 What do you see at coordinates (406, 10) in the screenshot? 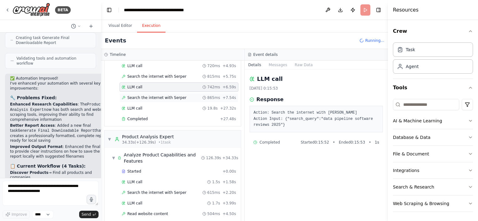
I see `h4: Resources` at bounding box center [406, 10].